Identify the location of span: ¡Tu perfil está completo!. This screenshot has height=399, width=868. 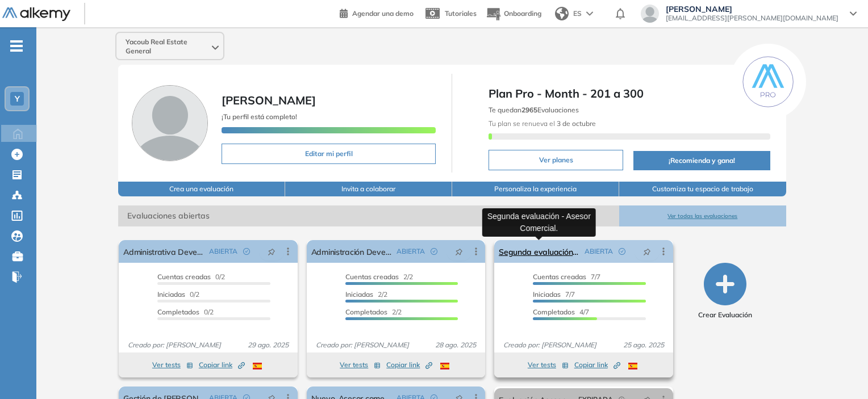
(259, 117).